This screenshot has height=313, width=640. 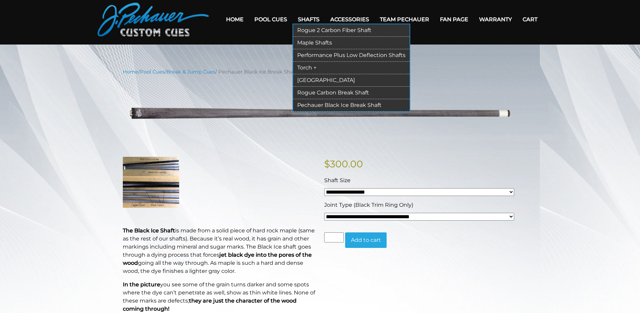 I want to click on strong: they are just the character of the wood coming through!, so click(x=209, y=305).